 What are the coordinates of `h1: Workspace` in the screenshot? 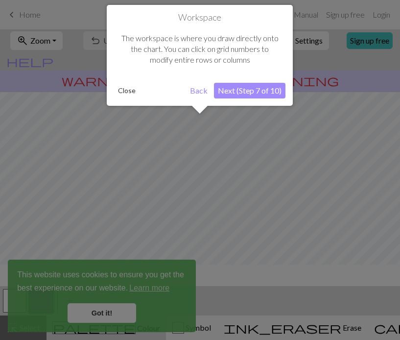 It's located at (200, 18).